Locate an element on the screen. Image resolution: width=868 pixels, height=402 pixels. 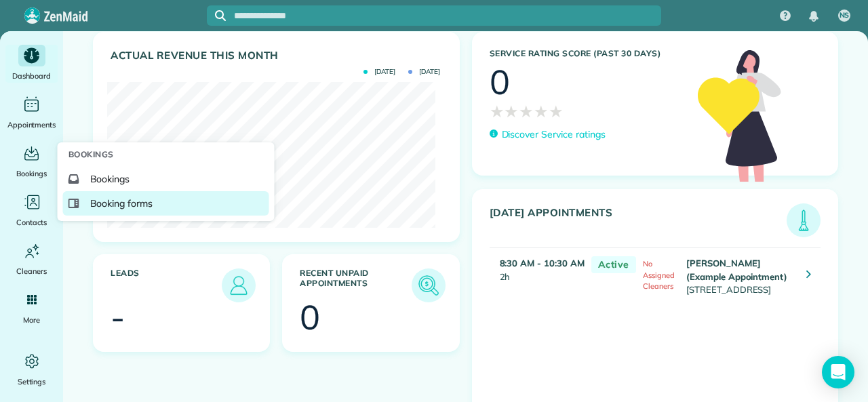
span: Contacts is located at coordinates (31, 223).